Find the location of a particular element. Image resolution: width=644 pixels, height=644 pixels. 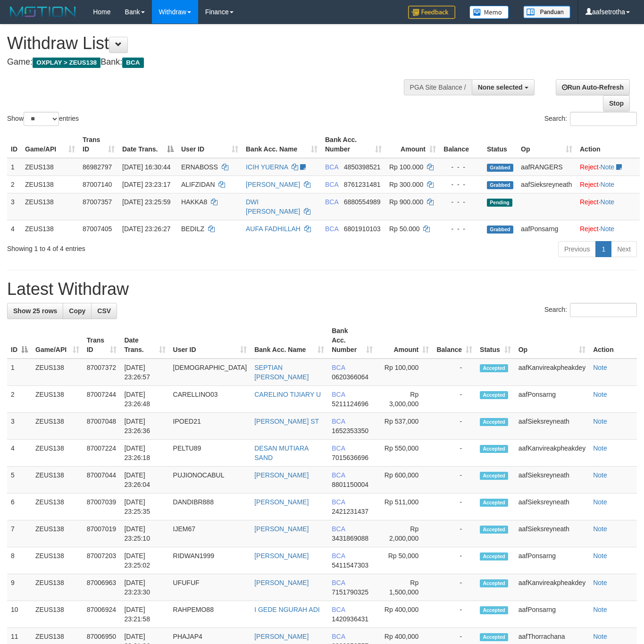

div: PGA Site Balance / is located at coordinates (438, 87).